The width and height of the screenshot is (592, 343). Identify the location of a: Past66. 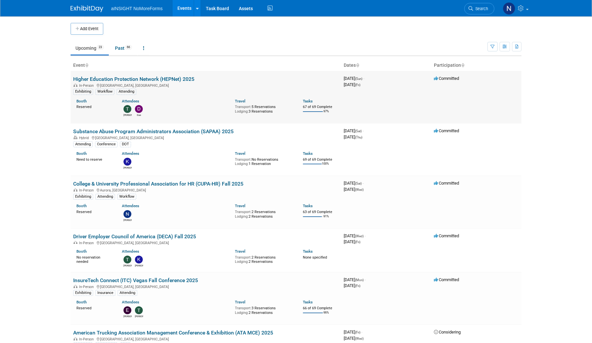
(124, 48).